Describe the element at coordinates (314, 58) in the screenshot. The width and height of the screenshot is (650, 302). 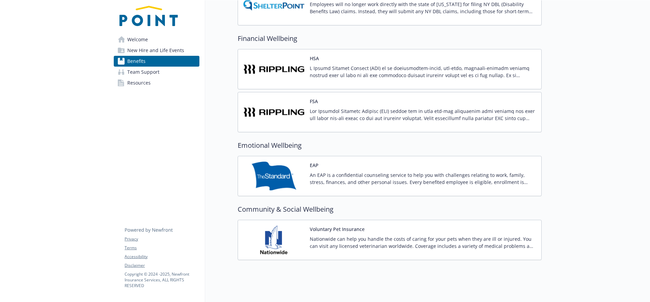
I see `button: HSA` at that location.